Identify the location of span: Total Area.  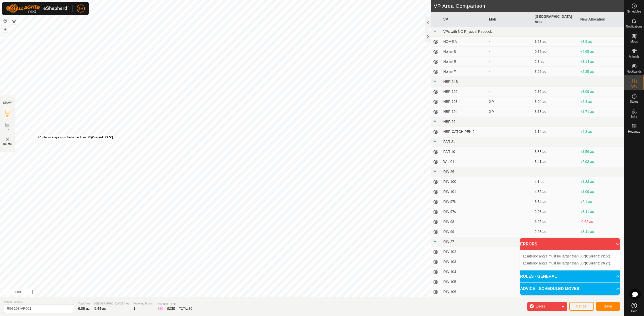
(84, 304).